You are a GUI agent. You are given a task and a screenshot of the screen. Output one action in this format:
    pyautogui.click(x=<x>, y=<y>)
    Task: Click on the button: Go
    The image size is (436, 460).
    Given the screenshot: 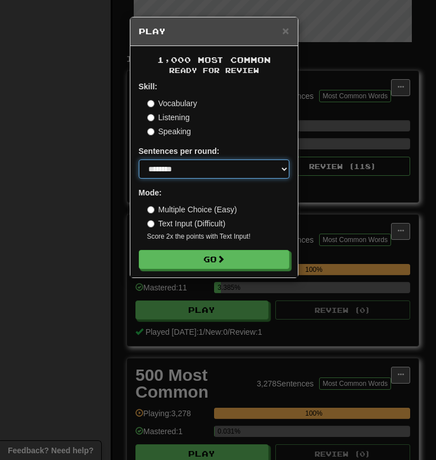 What is the action you would take?
    pyautogui.click(x=214, y=260)
    